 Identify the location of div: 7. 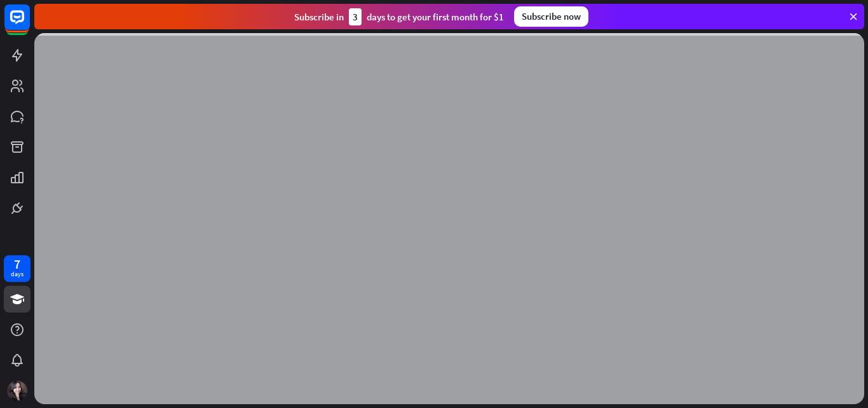
(17, 264).